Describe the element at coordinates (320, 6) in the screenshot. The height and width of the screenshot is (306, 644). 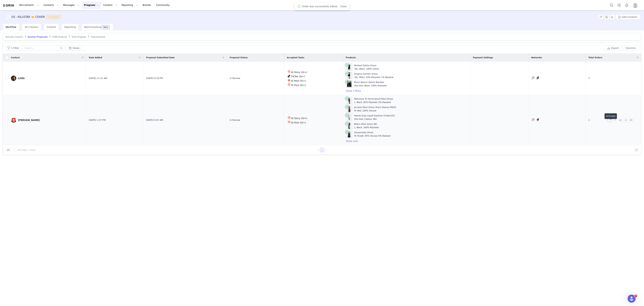
I see `span: Order was successfully edited.` at that location.